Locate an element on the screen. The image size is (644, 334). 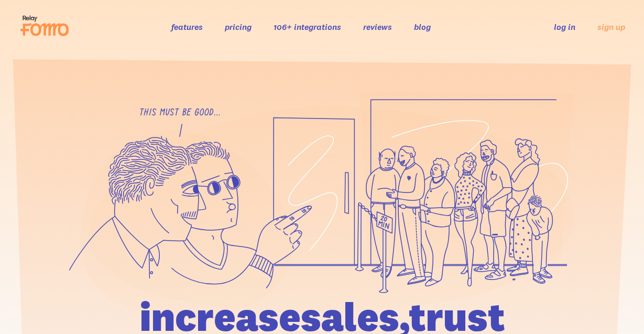
a: reviews is located at coordinates (377, 27).